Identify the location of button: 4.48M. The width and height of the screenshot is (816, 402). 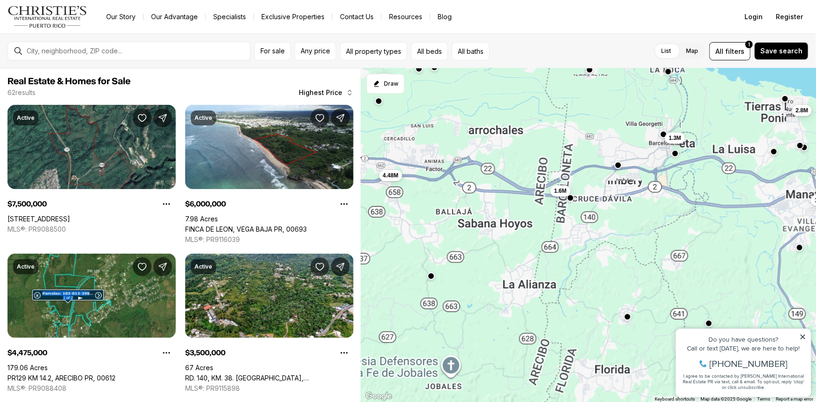
(390, 175).